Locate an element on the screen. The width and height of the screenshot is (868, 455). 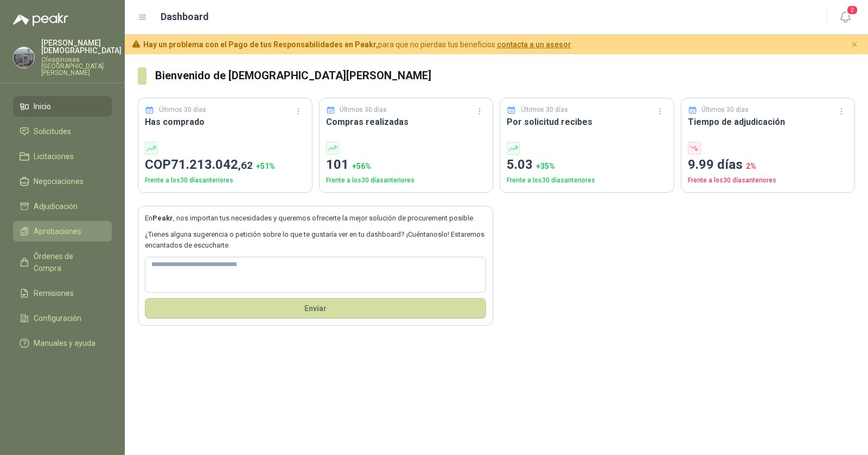
p: 9.99 días is located at coordinates (769, 165).